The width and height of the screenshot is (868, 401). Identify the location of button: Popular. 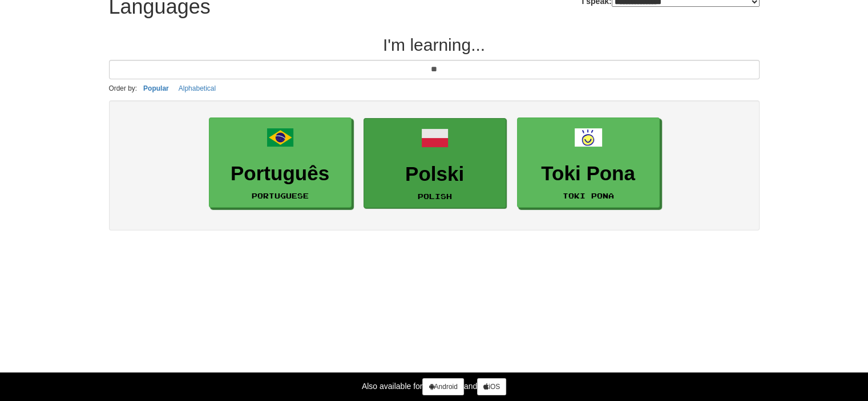
(156, 88).